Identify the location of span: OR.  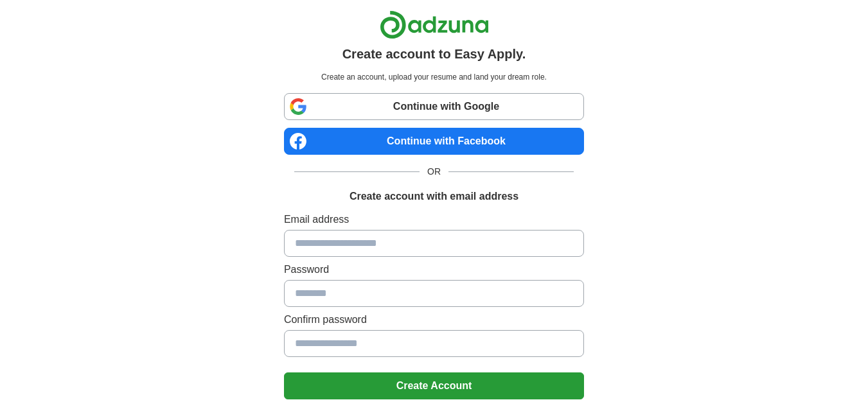
(434, 171).